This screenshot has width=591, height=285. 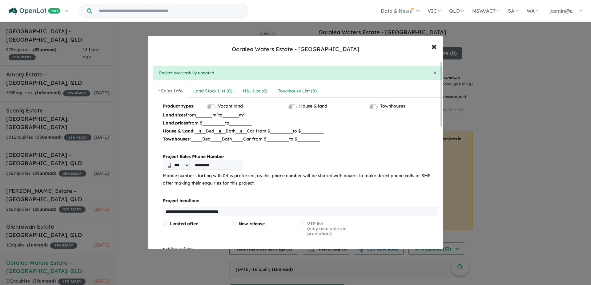 I want to click on p: Selling points:, so click(x=300, y=249).